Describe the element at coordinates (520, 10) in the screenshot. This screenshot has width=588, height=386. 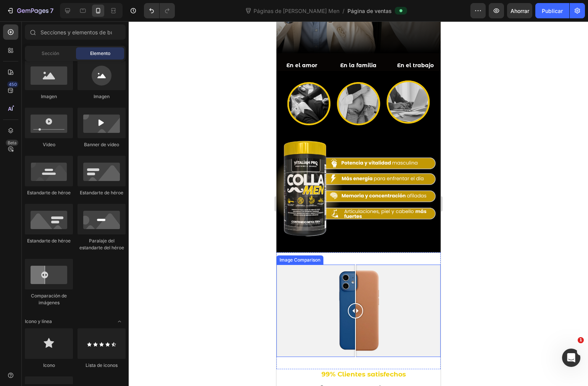
I see `button: Ahorrar` at that location.